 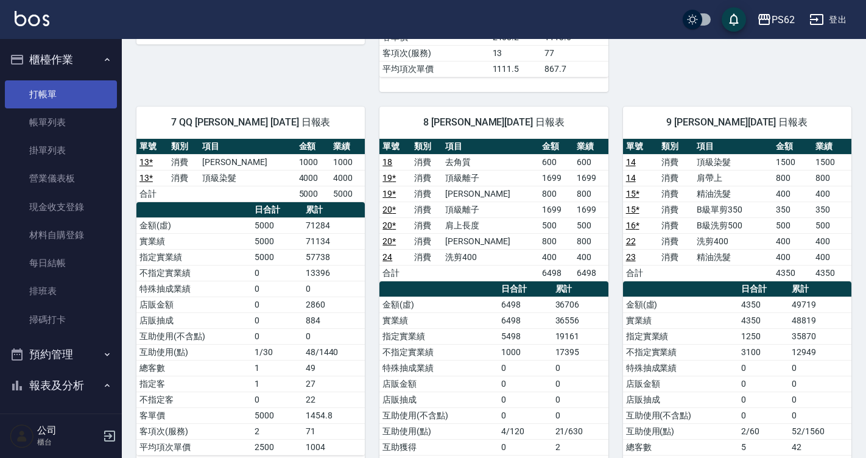 What do you see at coordinates (820, 320) in the screenshot?
I see `td: 48819` at bounding box center [820, 320].